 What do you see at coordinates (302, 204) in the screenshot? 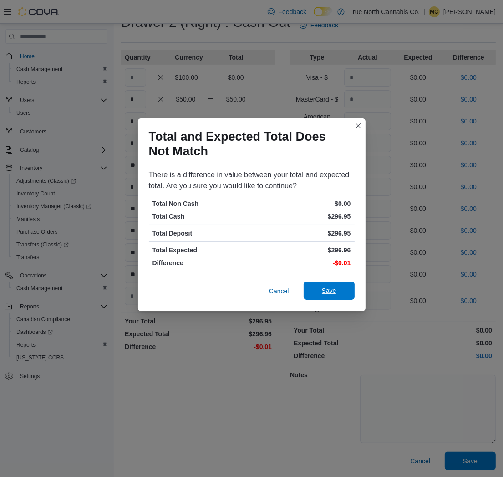
I see `p: $0.00` at bounding box center [302, 204].